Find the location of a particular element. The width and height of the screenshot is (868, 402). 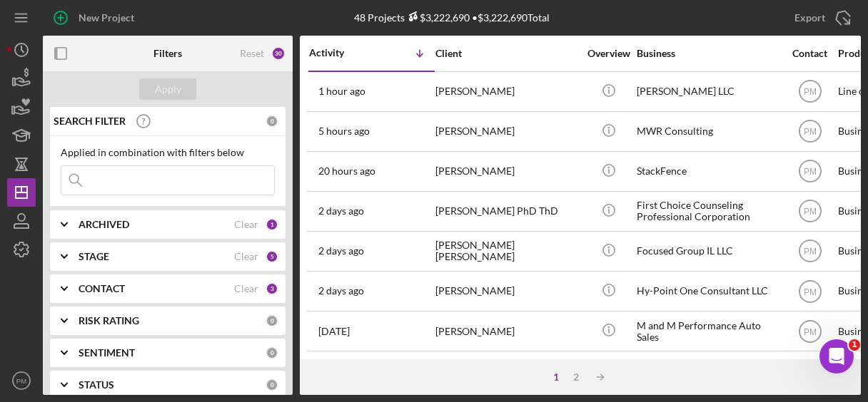

span: 1 is located at coordinates (854, 345).